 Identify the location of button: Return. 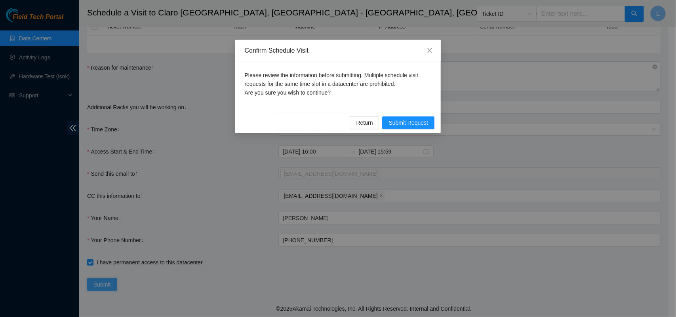
(365, 123).